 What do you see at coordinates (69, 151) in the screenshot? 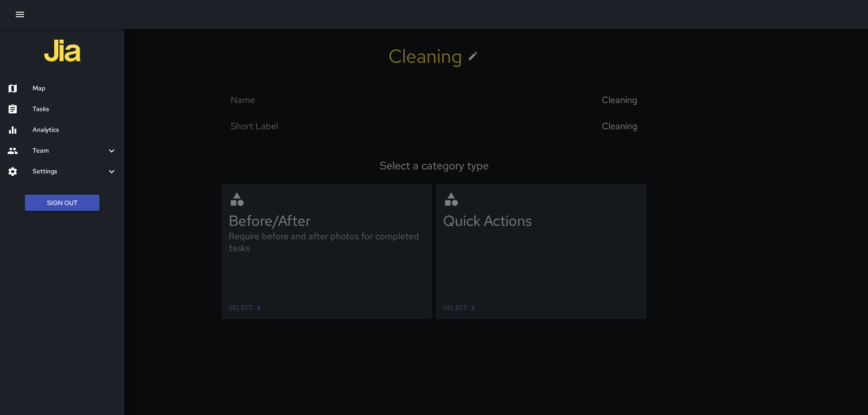
I see `h6: Team` at bounding box center [69, 151].